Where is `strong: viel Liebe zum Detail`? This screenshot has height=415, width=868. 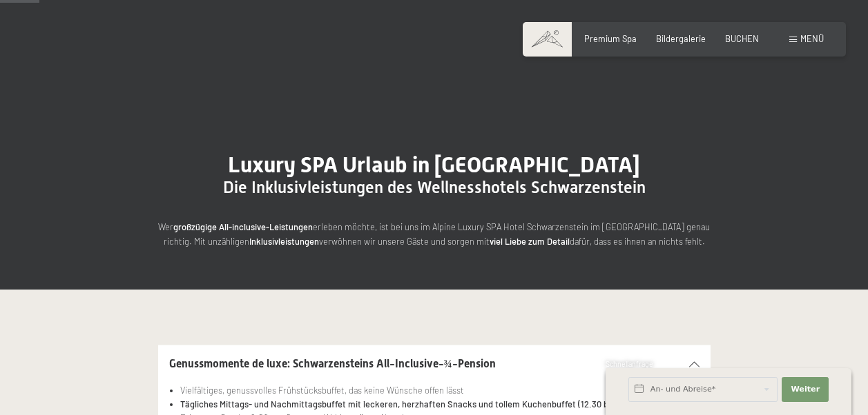
strong: viel Liebe zum Detail is located at coordinates (530, 242).